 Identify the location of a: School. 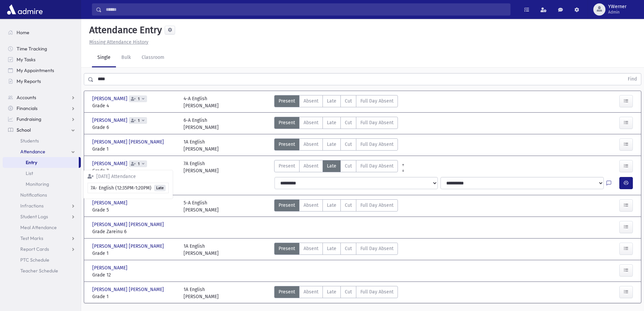
(41, 130).